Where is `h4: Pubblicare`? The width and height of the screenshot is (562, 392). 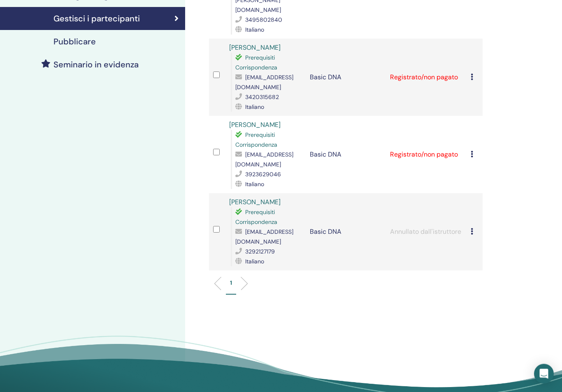 h4: Pubblicare is located at coordinates (74, 42).